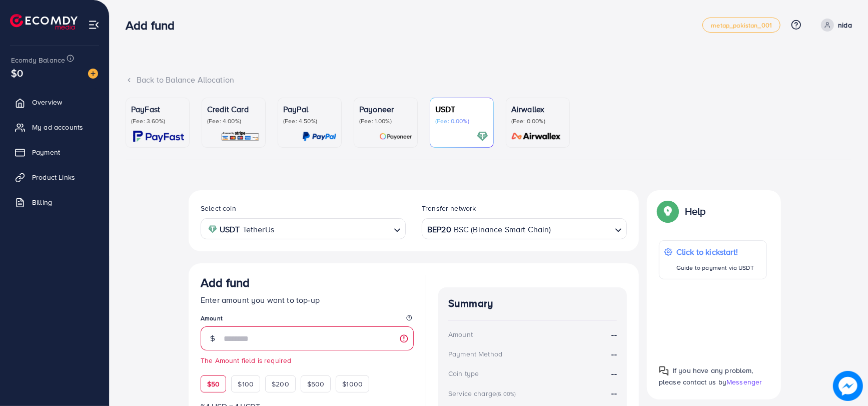 The width and height of the screenshot is (868, 406). I want to click on p: Payoneer, so click(386, 109).